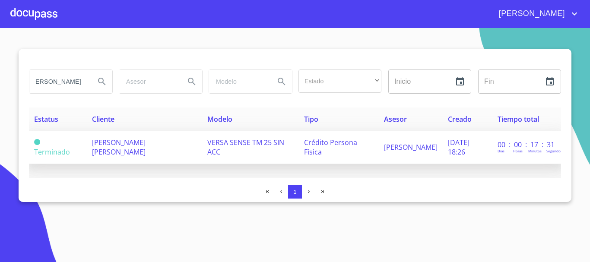 This screenshot has height=262, width=590. Describe the element at coordinates (518, 151) in the screenshot. I see `p: Horas` at that location.